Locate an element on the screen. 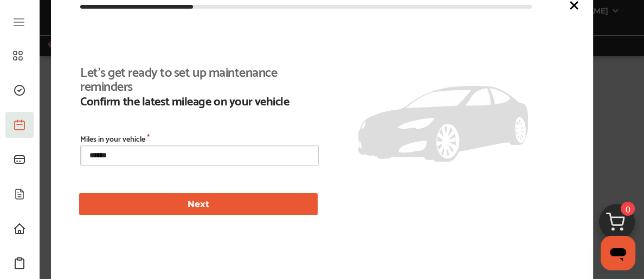 This screenshot has height=279, width=644. img: cart_icon.3d0951e8.svg is located at coordinates (616, 225).